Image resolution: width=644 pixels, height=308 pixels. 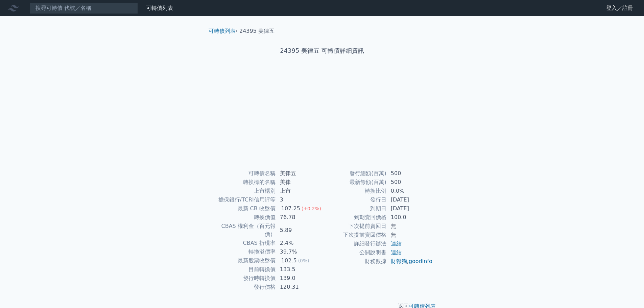 What do you see at coordinates (84, 8) in the screenshot?
I see `input: 搜尋可轉債 代號／名稱` at bounding box center [84, 8].